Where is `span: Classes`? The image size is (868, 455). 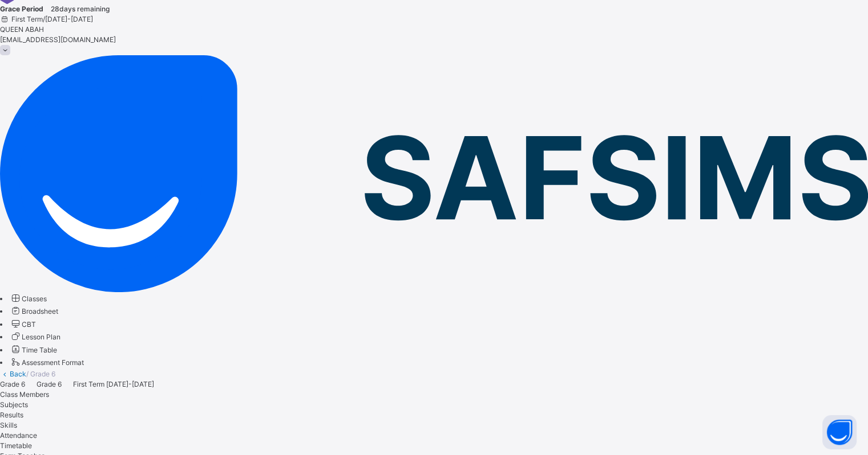 span: Classes is located at coordinates (34, 298).